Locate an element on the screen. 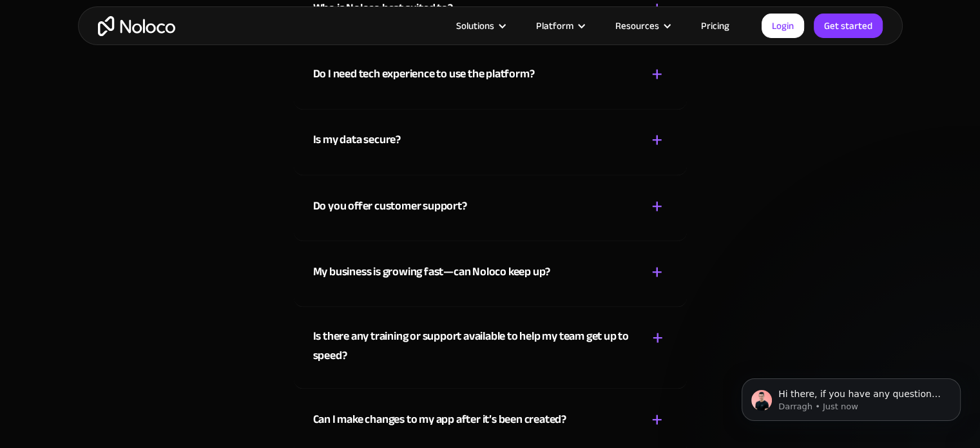  a: home is located at coordinates (137, 26).